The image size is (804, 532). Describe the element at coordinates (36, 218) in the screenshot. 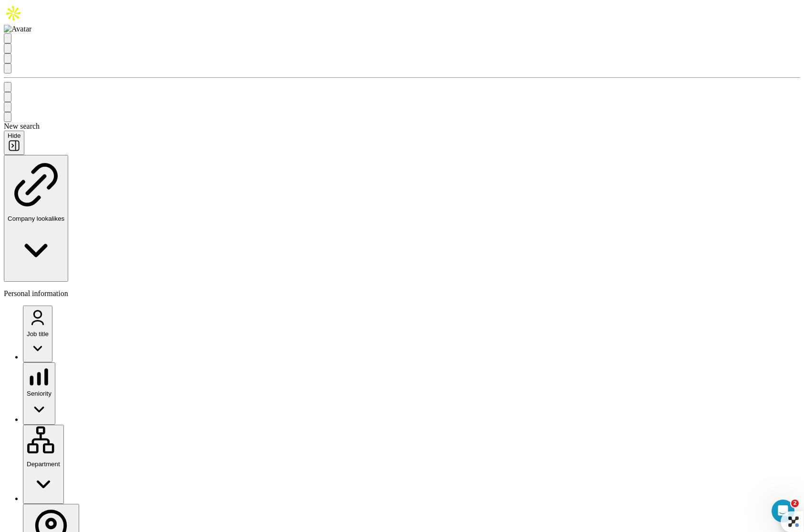

I see `div: Company lookalikes` at that location.